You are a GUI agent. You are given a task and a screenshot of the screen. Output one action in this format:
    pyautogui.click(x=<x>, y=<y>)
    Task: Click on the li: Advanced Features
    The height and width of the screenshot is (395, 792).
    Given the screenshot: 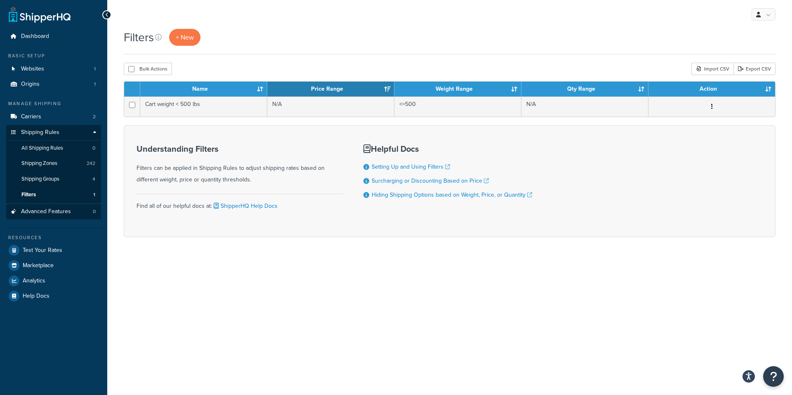 What is the action you would take?
    pyautogui.click(x=54, y=211)
    